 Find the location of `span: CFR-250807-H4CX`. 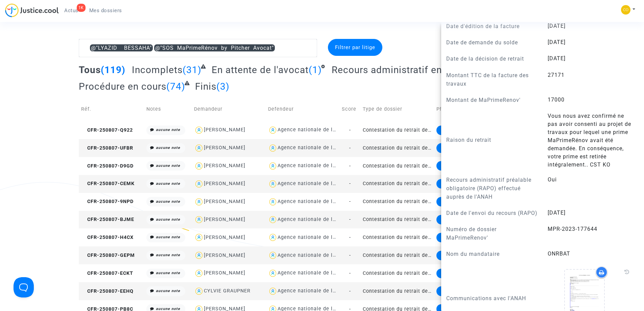

span: CFR-250807-H4CX is located at coordinates (107, 237).